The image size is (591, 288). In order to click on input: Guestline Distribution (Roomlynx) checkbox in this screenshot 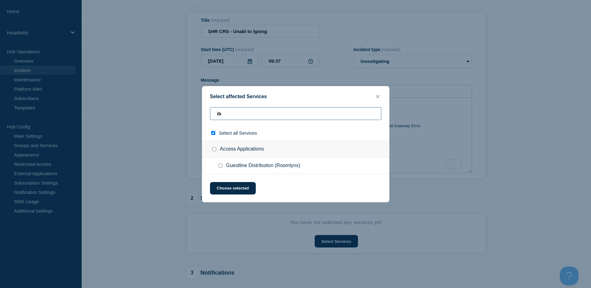, I will do `click(220, 165)`.